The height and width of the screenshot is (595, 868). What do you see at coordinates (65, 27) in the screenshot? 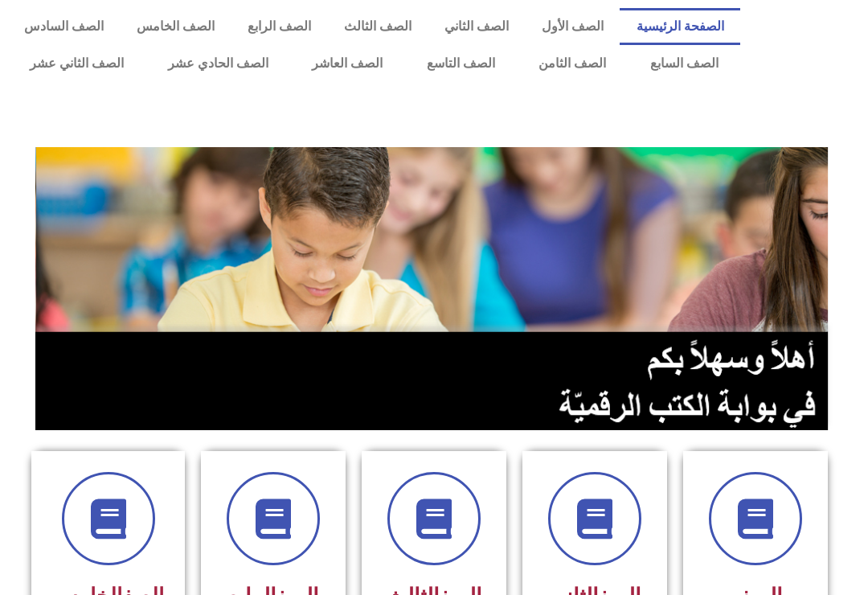
I see `a: الصف السادس` at bounding box center [65, 27].